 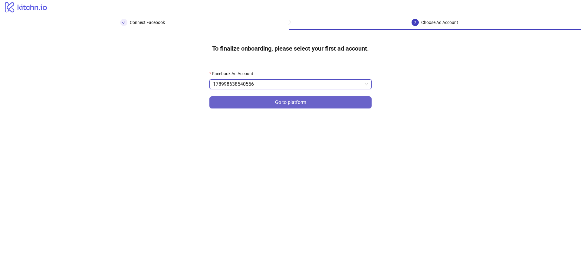 What do you see at coordinates (124, 22) in the screenshot?
I see `span: check` at bounding box center [124, 22].